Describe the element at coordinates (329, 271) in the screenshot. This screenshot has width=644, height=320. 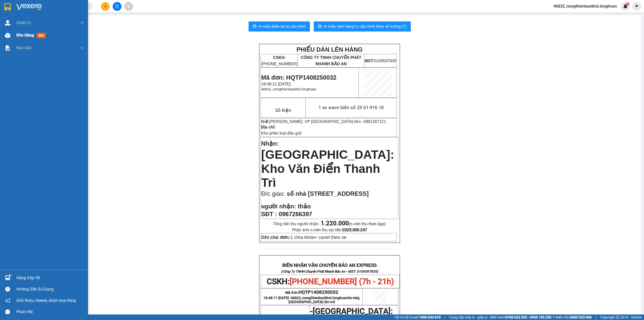
I see `strong: (Công Ty TNHH Chuyển Phát Nhanh Bảo An - MST: 0109597835)` at that location.